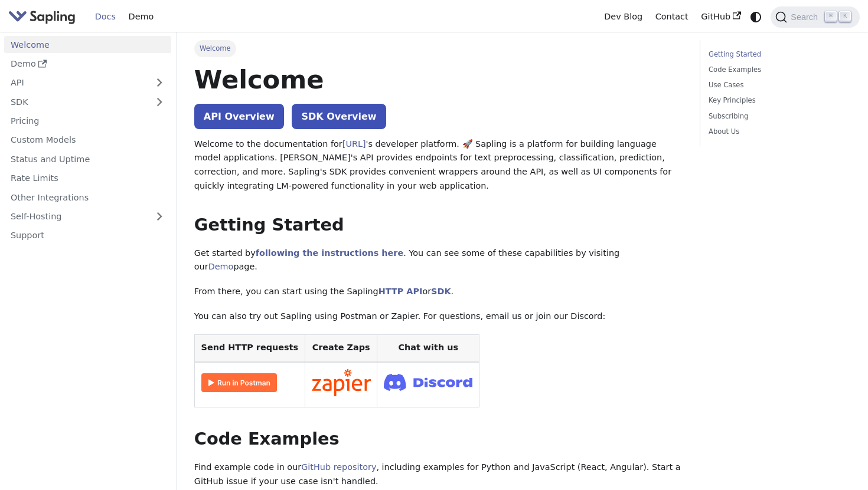  What do you see at coordinates (438, 317) in the screenshot?
I see `p: You can also try out Sapling using Postman or Zapier. For questions, email us or join our Discord:` at bounding box center [438, 317].